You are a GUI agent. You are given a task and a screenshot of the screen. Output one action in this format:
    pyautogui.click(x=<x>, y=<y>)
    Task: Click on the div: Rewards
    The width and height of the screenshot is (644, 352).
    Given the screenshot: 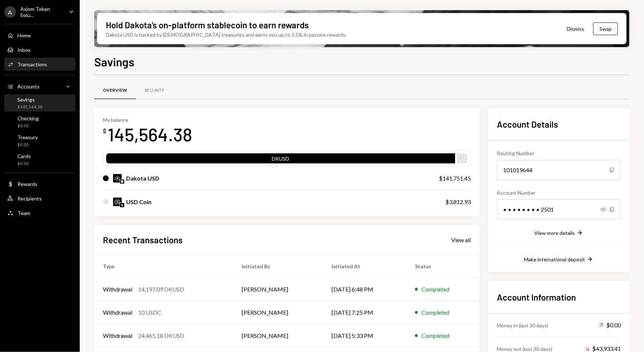 What is the action you would take?
    pyautogui.click(x=27, y=184)
    